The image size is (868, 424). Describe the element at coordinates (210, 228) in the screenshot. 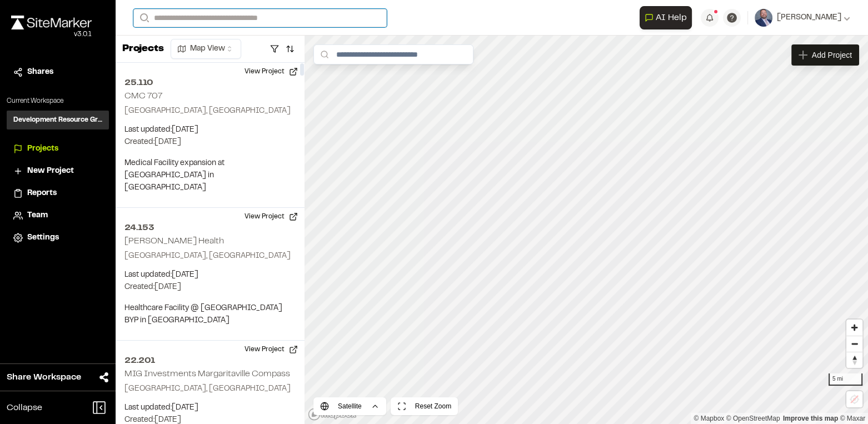

I see `h2: 24.153` at that location.